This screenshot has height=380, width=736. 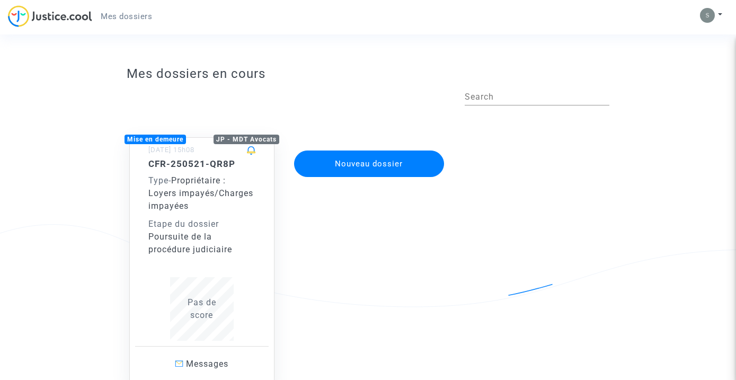 I want to click on span: Pas de score, so click(x=202, y=308).